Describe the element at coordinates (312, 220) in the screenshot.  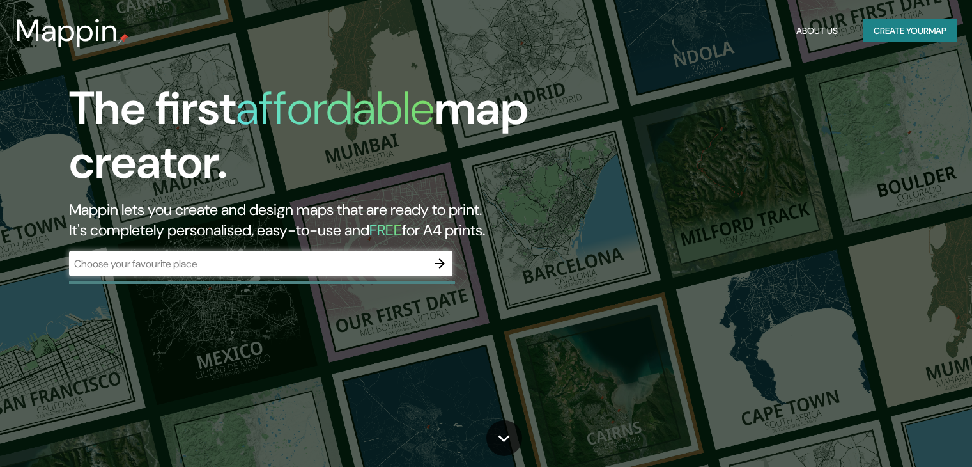
I see `h2: Mappin lets you create and design maps that are ready to print. It's completely personalised, eas...` at that location.